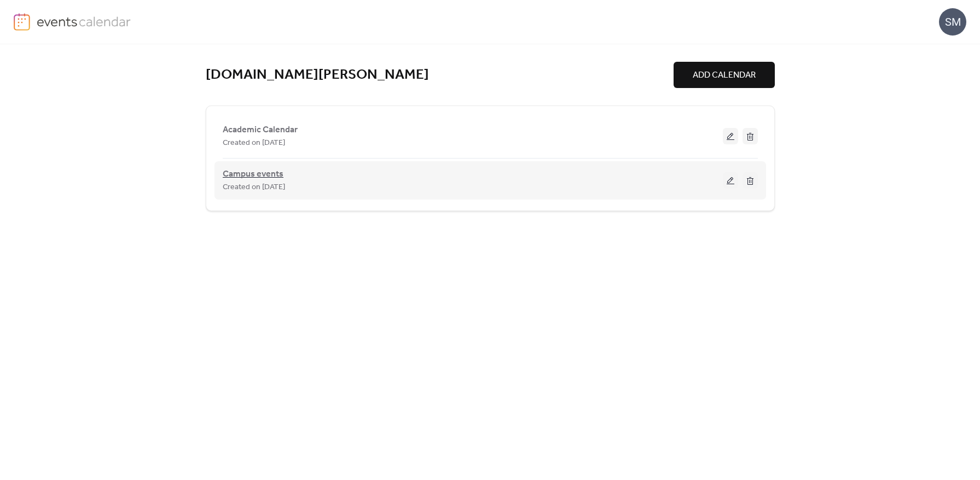 The width and height of the screenshot is (980, 480). I want to click on span: ADD CALENDAR, so click(724, 76).